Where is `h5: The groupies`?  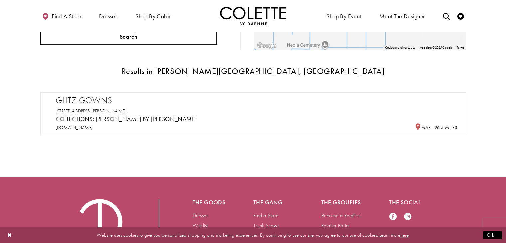 h5: The groupies is located at coordinates (342, 202).